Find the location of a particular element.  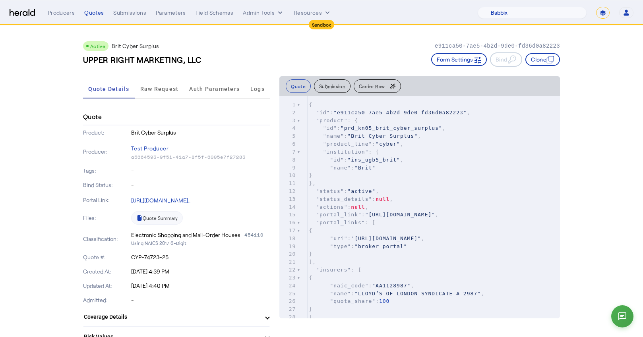

span: "quota_share" is located at coordinates (353, 301).